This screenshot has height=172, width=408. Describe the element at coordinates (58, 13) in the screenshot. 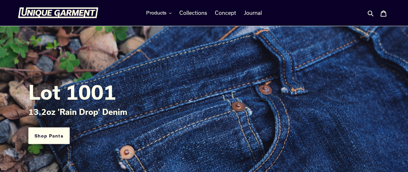

I see `img: Unique Garment` at that location.